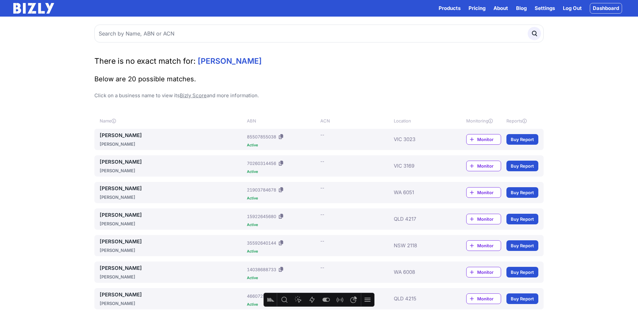 Image resolution: width=638 pixels, height=310 pixels. I want to click on a: Settings, so click(544, 8).